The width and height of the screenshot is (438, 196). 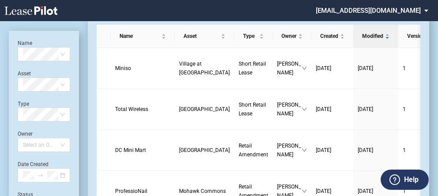 What do you see at coordinates (416, 36) in the screenshot?
I see `span: Version` at bounding box center [416, 36].